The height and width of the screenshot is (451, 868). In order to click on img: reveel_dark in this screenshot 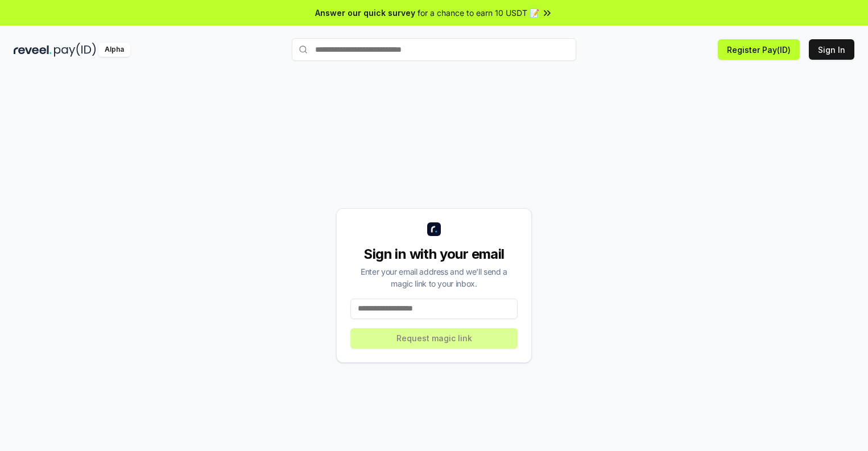, I will do `click(33, 49)`.